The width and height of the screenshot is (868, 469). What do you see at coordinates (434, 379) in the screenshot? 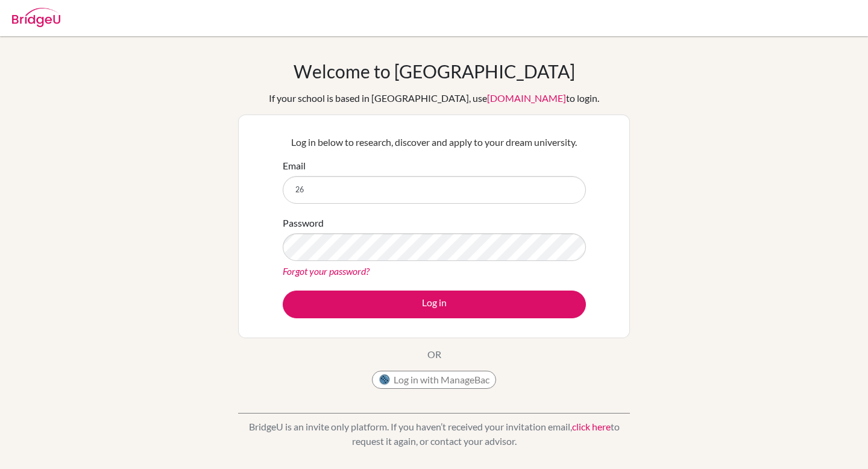
I see `button: Log in with ManageBac` at bounding box center [434, 379].